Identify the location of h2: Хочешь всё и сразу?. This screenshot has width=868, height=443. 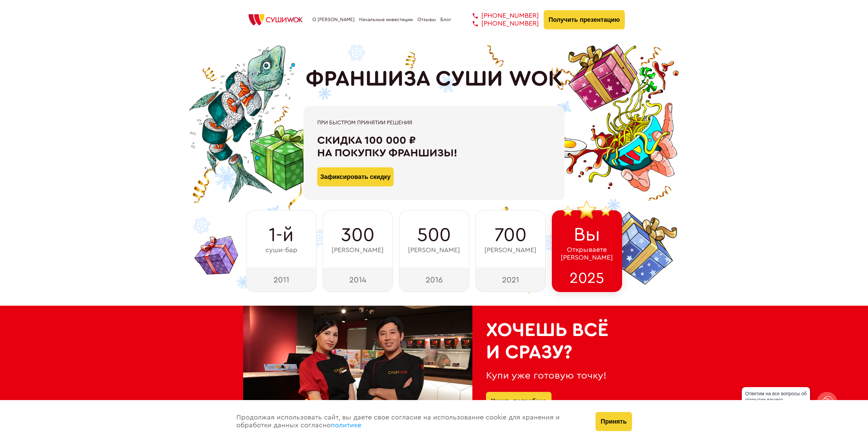
(549, 341).